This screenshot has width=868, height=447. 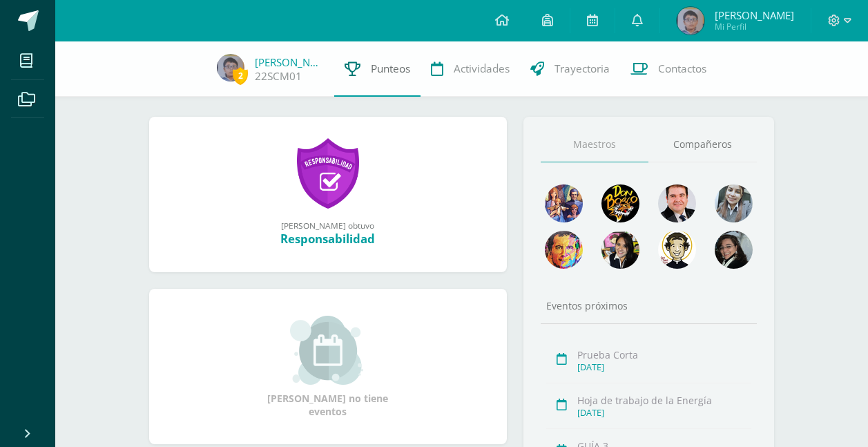 What do you see at coordinates (677, 203) in the screenshot?
I see `img: 79570d67cb4e5015f1d97fde0ec62c05.png` at bounding box center [677, 203].